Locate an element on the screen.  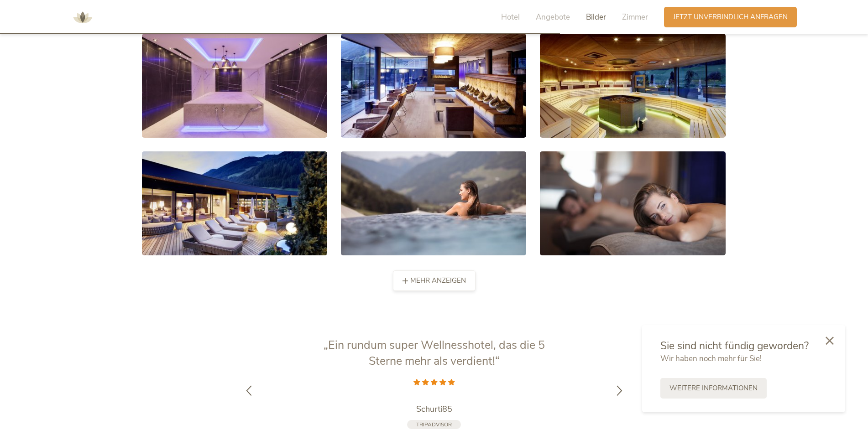
a: AMONTI & LUNARIS Wellnessresort is located at coordinates (83, 17).